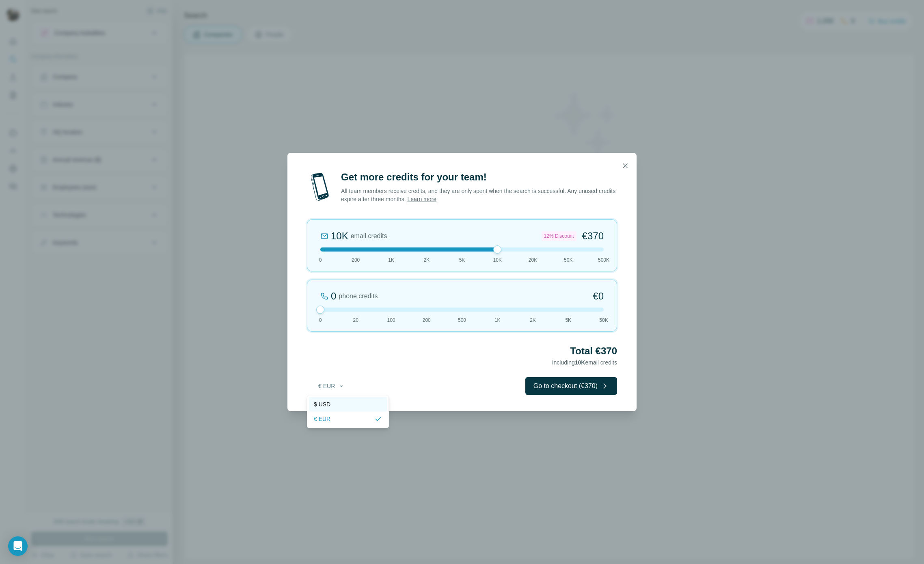  I want to click on span: Including email credits, so click(585, 362).